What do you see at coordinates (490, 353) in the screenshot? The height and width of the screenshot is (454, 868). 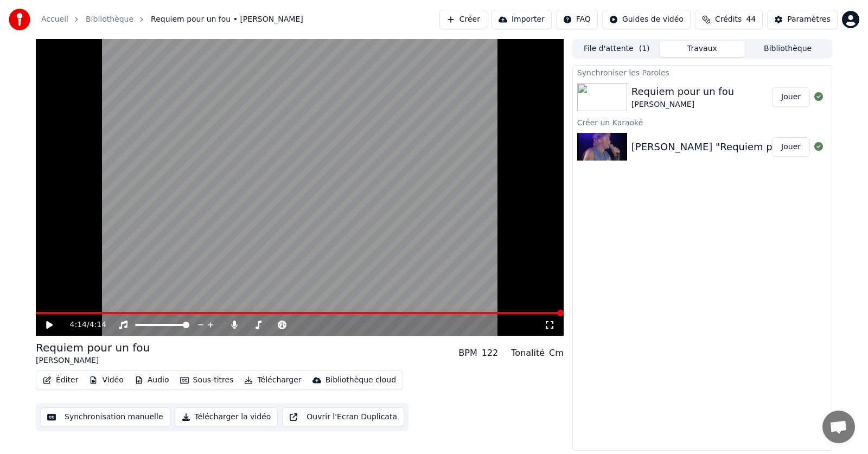 I see `div: 122` at bounding box center [490, 353].